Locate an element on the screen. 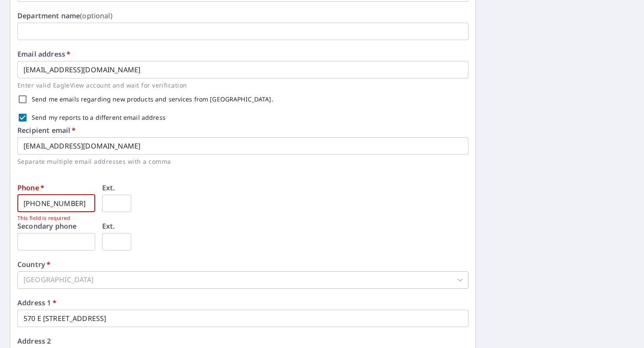 The image size is (644, 348). label: Email address is located at coordinates (44, 54).